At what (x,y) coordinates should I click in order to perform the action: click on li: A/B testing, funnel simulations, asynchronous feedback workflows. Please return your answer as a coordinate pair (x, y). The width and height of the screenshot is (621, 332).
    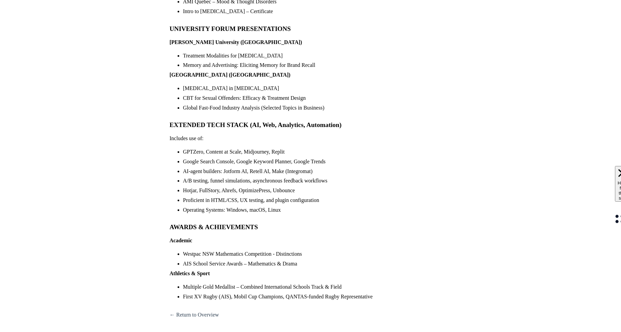
    Looking at the image, I should click on (317, 181).